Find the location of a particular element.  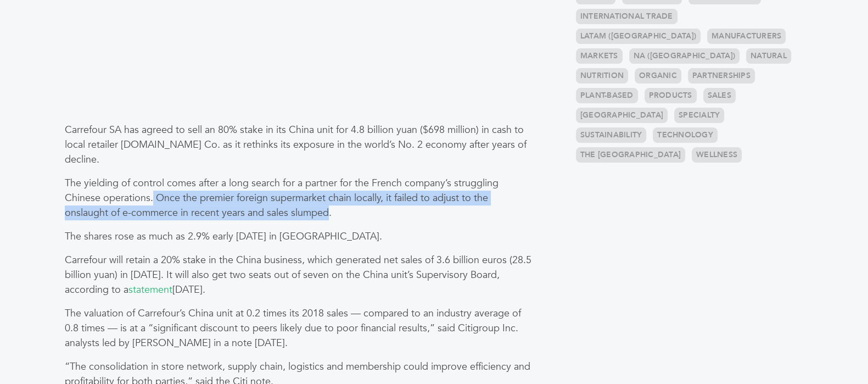

a: Specialty is located at coordinates (699, 115).